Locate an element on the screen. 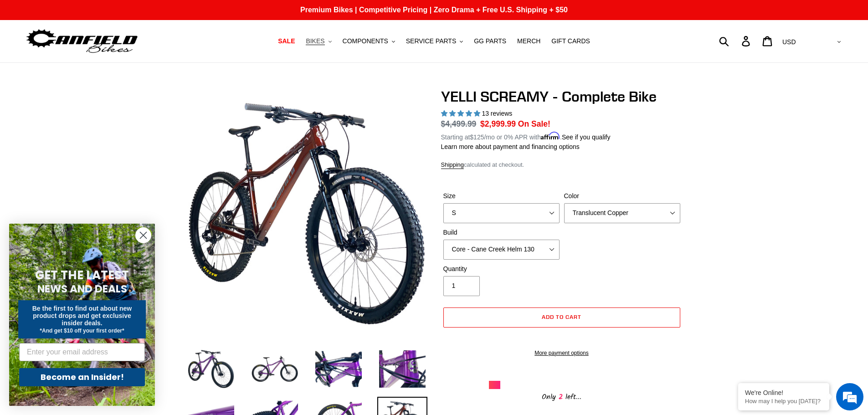 The image size is (868, 415). span: Add to cart is located at coordinates (561, 317).